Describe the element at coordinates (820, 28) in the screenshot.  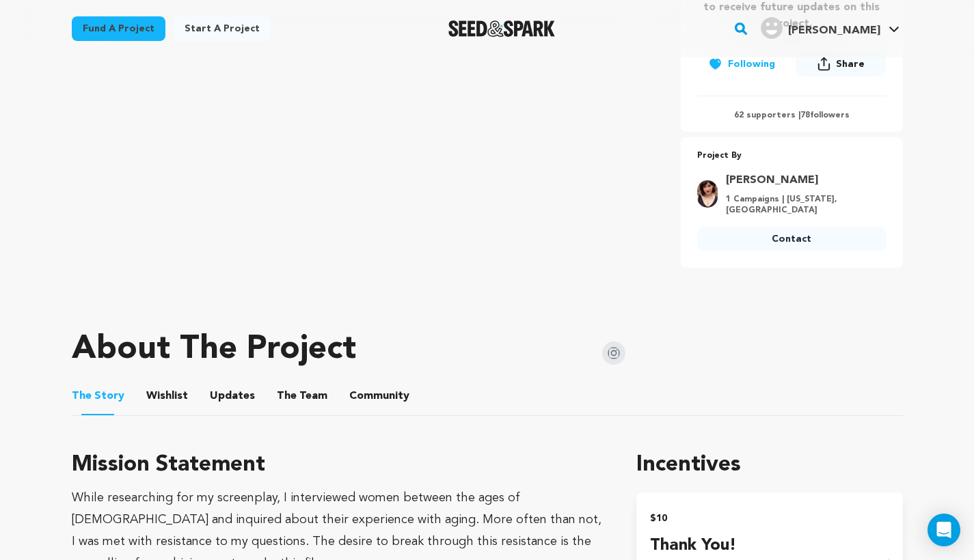
I see `div: Eduardo M.'s Profile` at that location.